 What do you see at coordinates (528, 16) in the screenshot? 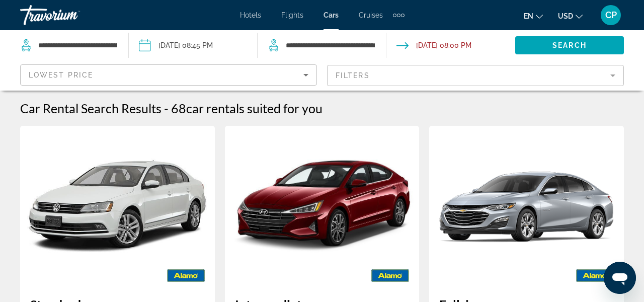
I see `span: en` at bounding box center [528, 16].